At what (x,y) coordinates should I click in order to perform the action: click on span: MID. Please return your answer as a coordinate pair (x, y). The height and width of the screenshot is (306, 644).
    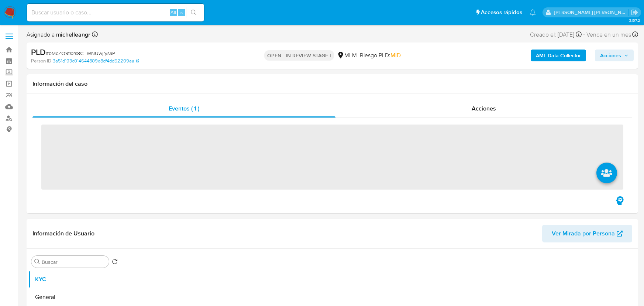
    Looking at the image, I should click on (396, 55).